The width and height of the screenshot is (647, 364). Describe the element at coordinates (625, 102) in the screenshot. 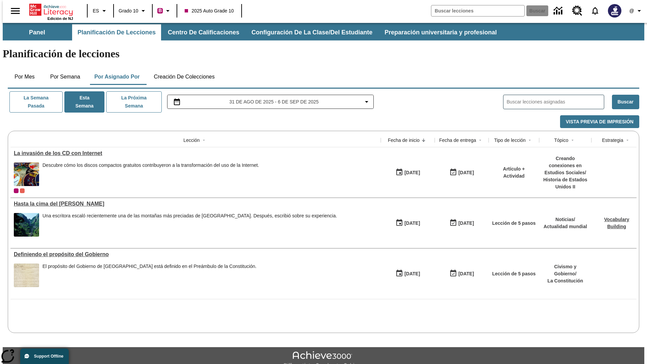

I see `button: Buscar` at that location.